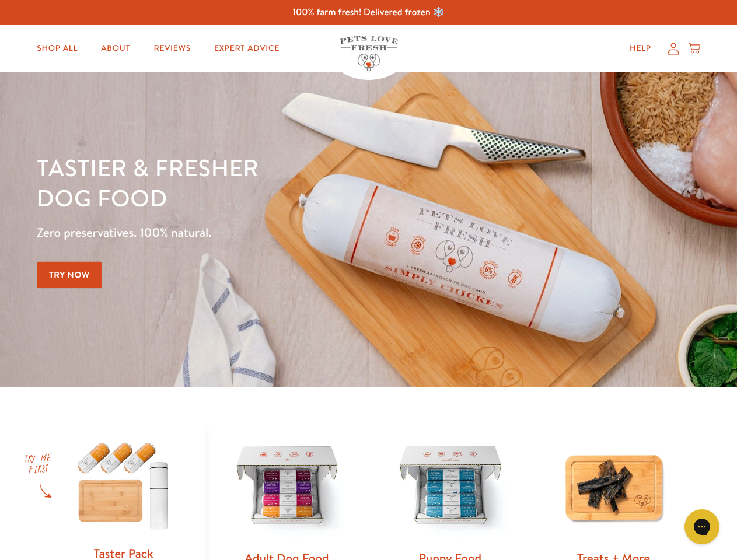  What do you see at coordinates (116, 49) in the screenshot?
I see `a: About` at bounding box center [116, 49].